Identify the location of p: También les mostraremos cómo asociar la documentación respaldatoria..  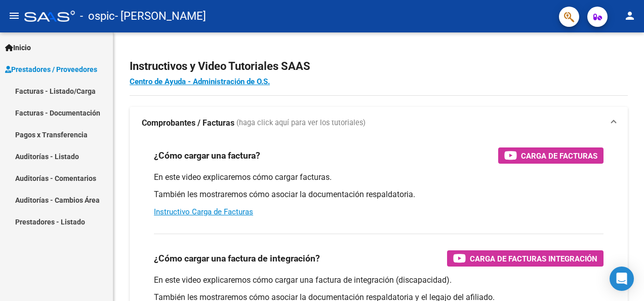
(378, 194).